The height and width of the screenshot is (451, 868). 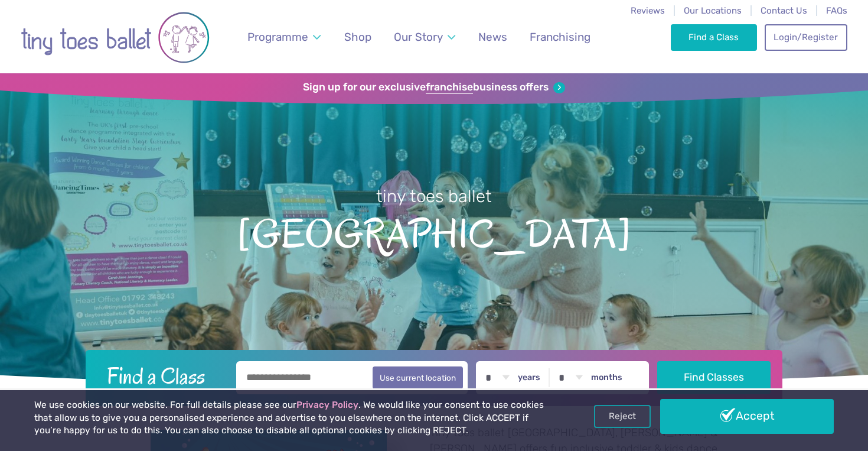 What do you see at coordinates (417, 378) in the screenshot?
I see `button: Use current location` at bounding box center [417, 378].